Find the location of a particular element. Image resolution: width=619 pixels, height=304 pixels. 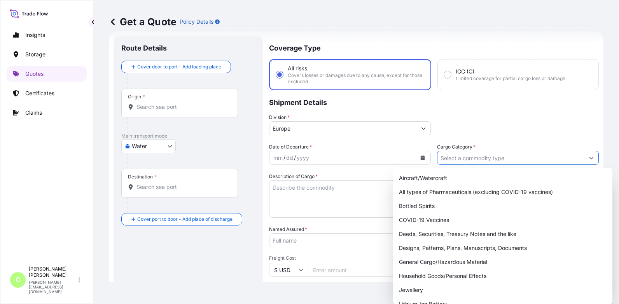

input: Origin is located at coordinates (182, 107).